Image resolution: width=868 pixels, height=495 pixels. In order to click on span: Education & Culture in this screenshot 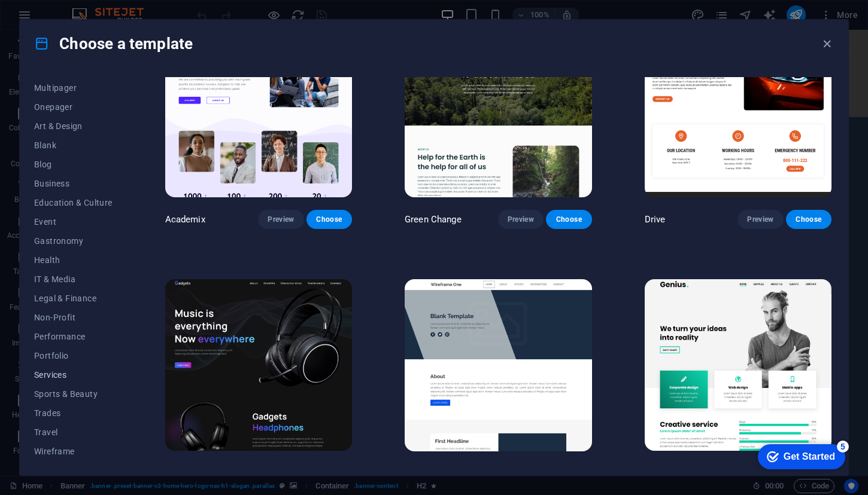, I will do `click(73, 203)`.